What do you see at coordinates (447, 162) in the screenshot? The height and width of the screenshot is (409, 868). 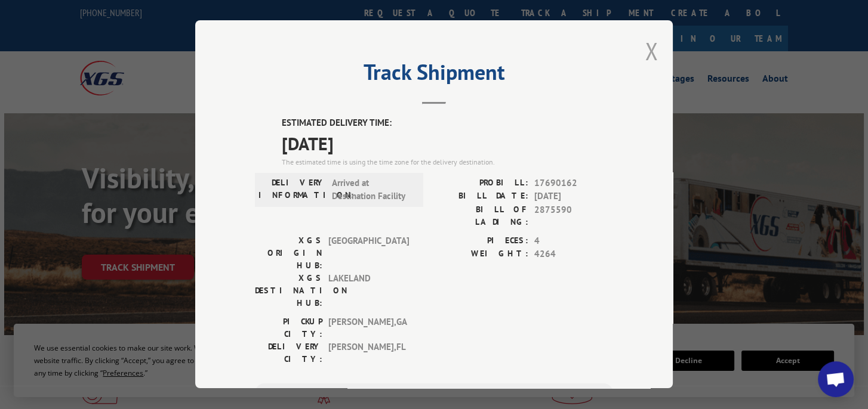 I see `div: The estimated time is using the time zone for the delivery destination.` at bounding box center [447, 162].